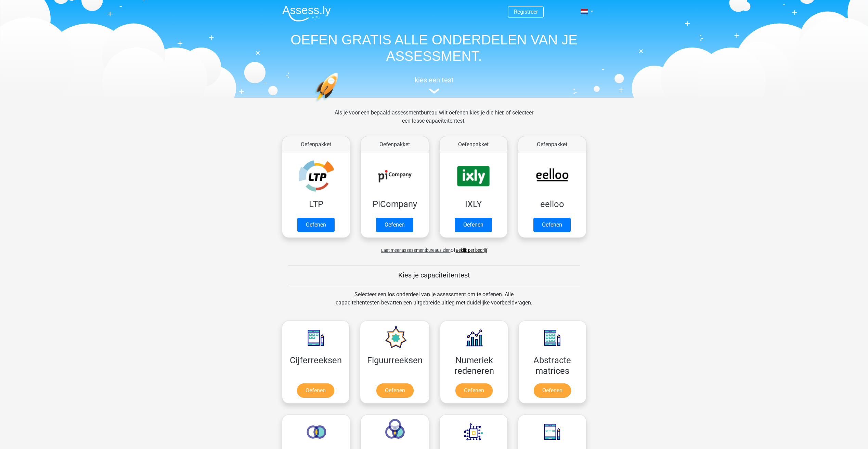  I want to click on span: Laat meer assessmentbureaus zien, so click(415, 250).